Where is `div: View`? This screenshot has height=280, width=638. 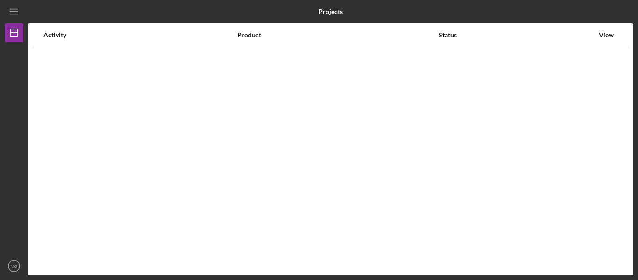 div: View is located at coordinates (606, 35).